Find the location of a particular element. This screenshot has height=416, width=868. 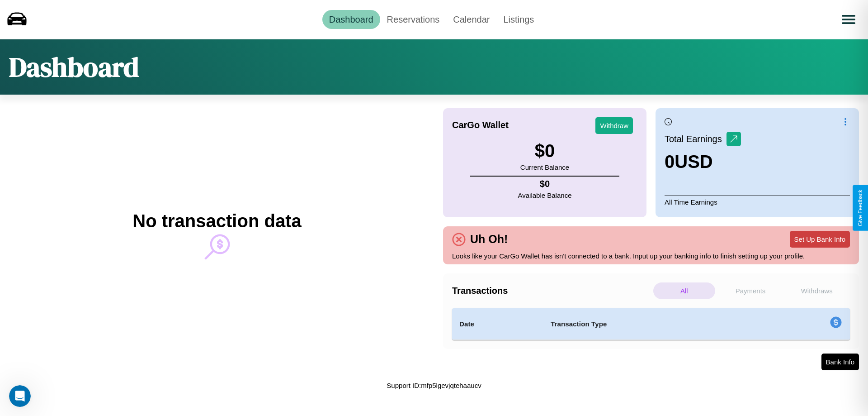

p: Available Balance is located at coordinates (545, 195).